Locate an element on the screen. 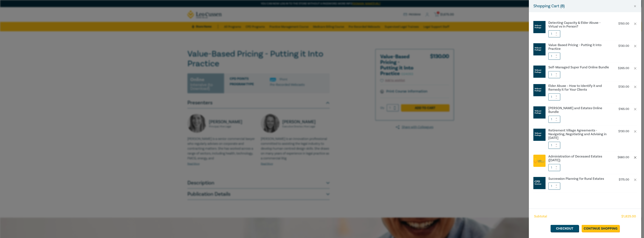 The height and width of the screenshot is (238, 644). a: Continue Shopping is located at coordinates (601, 228).